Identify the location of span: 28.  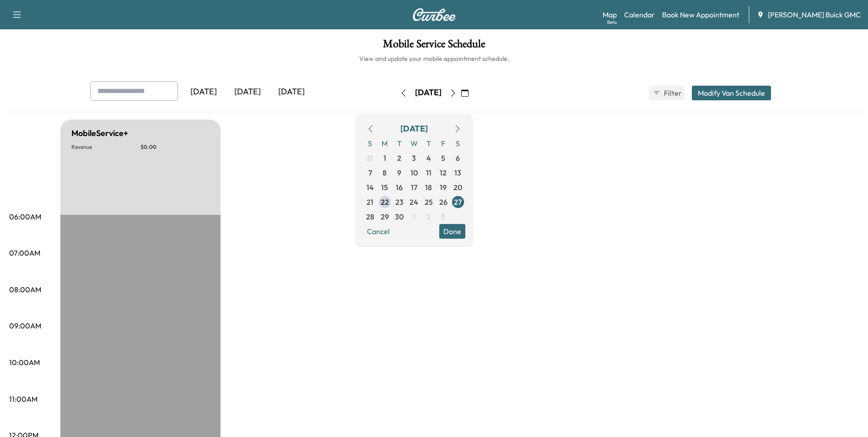
(370, 217).